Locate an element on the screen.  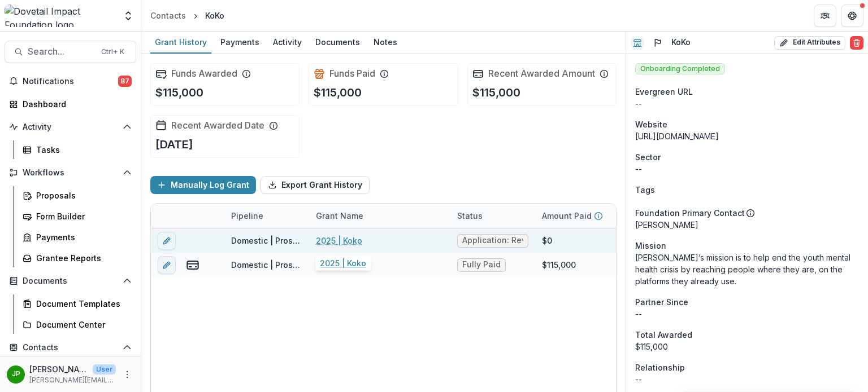
div: Notes is located at coordinates (386, 42).